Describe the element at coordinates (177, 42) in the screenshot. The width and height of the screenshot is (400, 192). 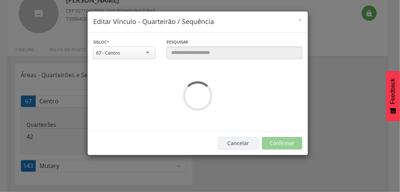
I see `span: Pesquisar` at that location.